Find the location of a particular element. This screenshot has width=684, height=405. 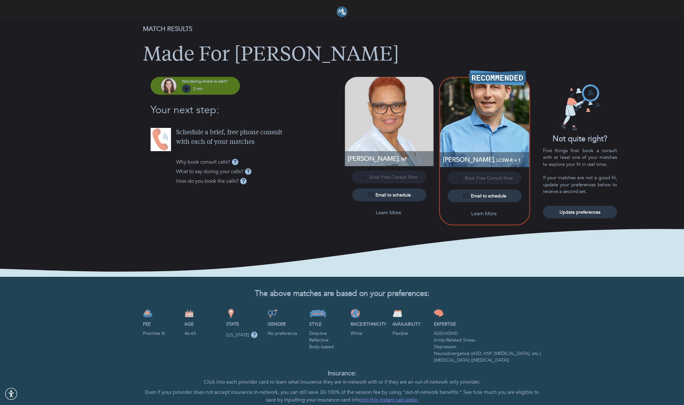

span: , NP is located at coordinates (403, 159).